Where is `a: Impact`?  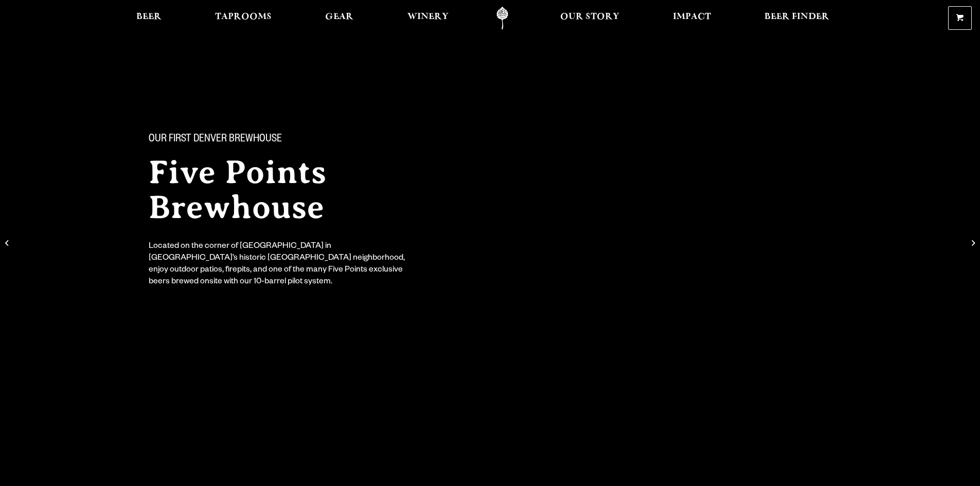
a: Impact is located at coordinates (692, 18).